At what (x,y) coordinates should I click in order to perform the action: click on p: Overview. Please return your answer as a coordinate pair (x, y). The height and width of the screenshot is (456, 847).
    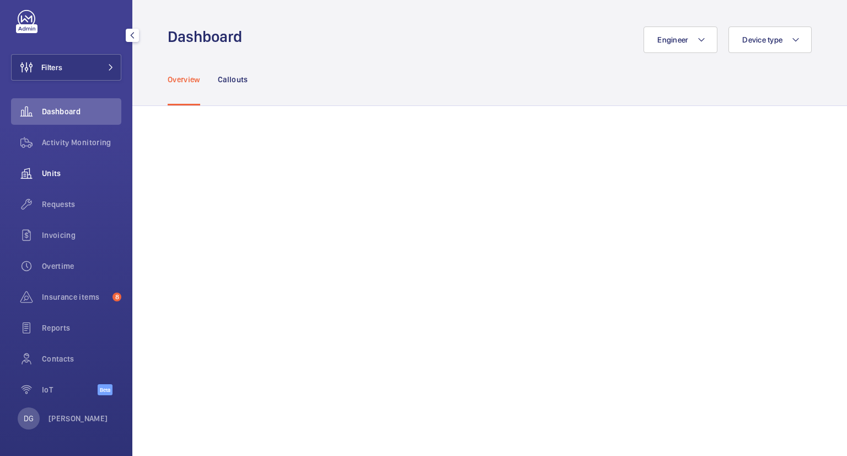
    Looking at the image, I should click on (184, 79).